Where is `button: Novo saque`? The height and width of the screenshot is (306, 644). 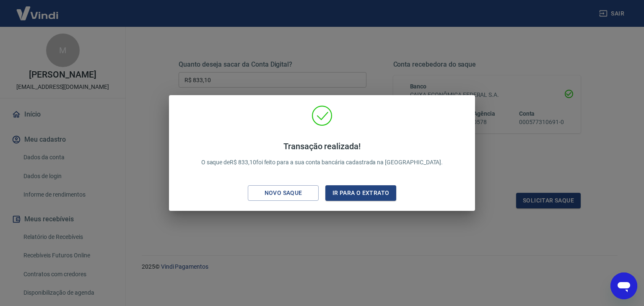
button: Novo saque is located at coordinates (283, 193).